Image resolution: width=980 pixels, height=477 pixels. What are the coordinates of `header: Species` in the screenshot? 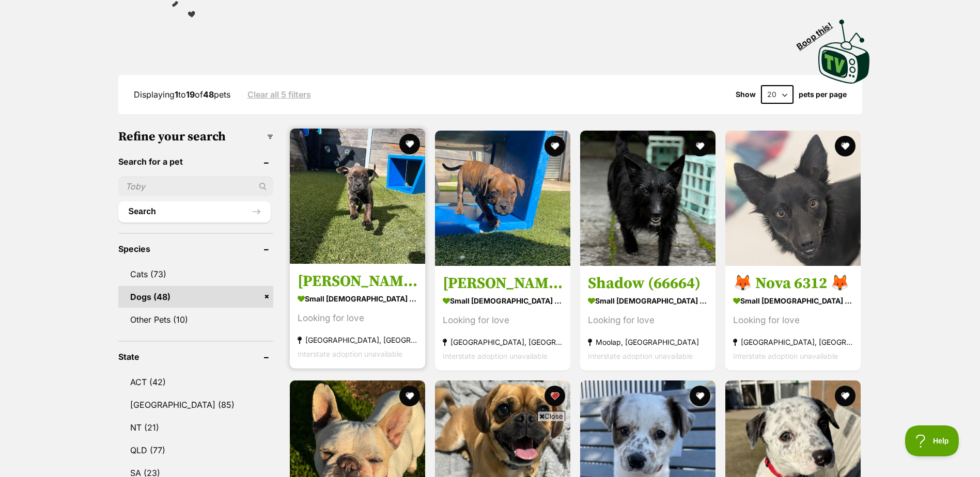 It's located at (196, 249).